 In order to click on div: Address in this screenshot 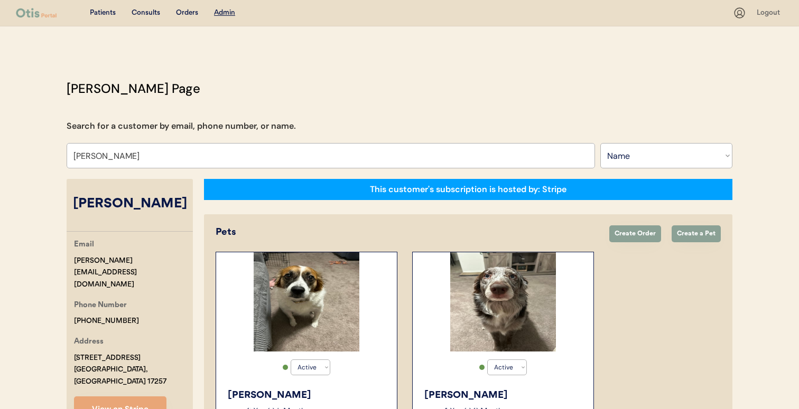, I will do `click(89, 342)`.